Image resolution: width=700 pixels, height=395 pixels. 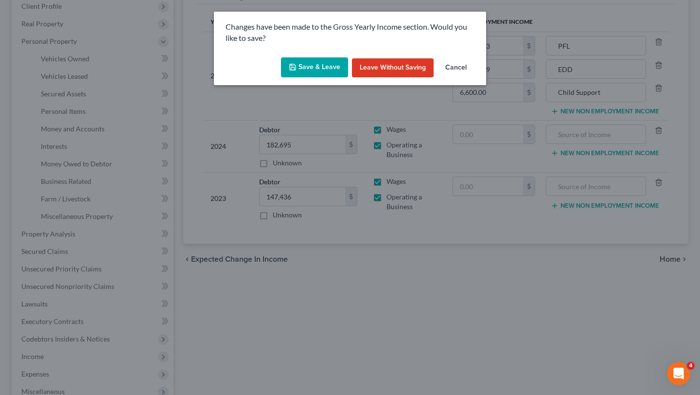 I want to click on button: Leave without Saving, so click(x=393, y=68).